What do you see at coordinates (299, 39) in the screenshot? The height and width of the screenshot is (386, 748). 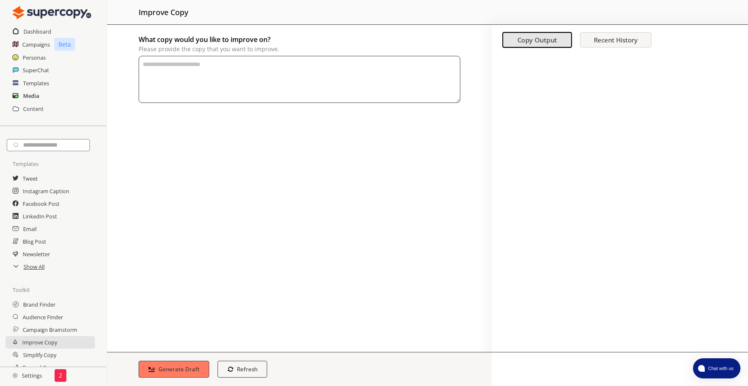 I see `h2: What copy would you like to improve on?` at bounding box center [299, 39].